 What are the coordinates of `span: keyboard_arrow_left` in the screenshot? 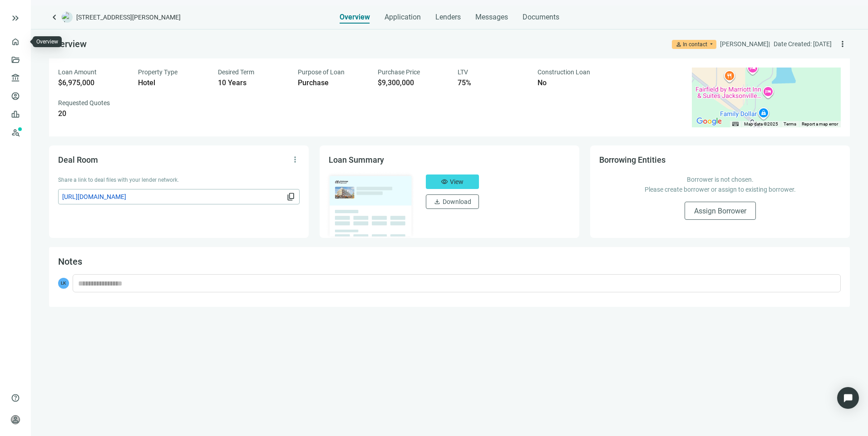 It's located at (54, 17).